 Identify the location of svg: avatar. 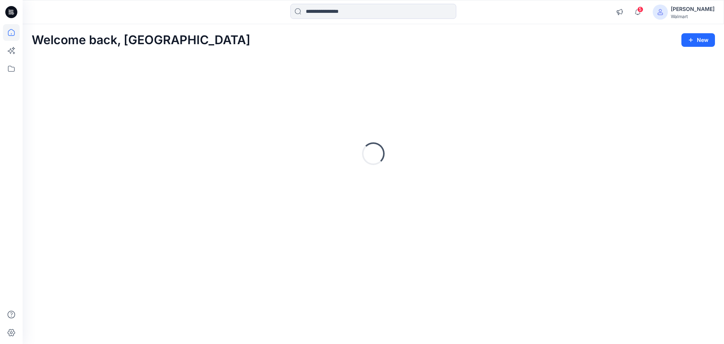
(661, 12).